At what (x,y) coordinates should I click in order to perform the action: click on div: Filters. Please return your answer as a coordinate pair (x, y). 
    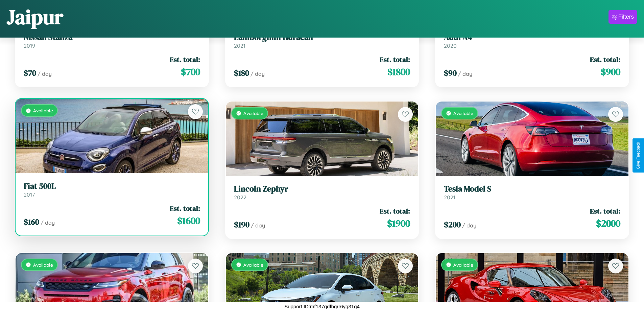
    Looking at the image, I should click on (626, 17).